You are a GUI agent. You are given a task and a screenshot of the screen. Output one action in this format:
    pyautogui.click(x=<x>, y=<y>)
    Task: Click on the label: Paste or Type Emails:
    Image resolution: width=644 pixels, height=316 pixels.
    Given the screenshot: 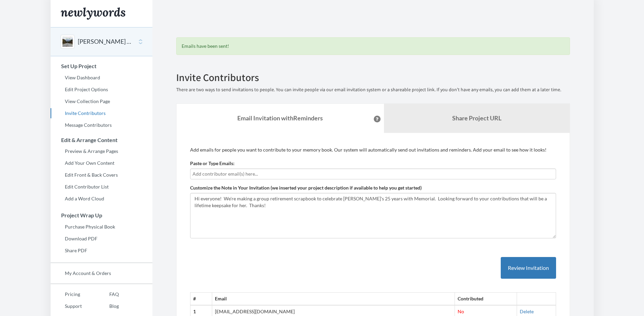 What is the action you would take?
    pyautogui.click(x=212, y=163)
    